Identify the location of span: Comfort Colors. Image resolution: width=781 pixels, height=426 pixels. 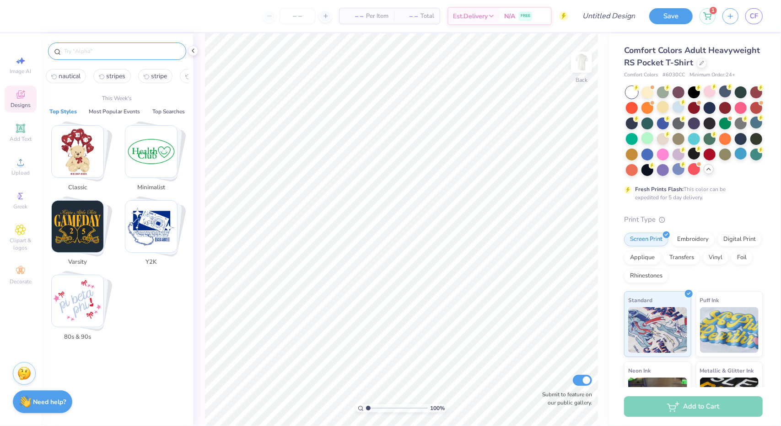
(641, 75).